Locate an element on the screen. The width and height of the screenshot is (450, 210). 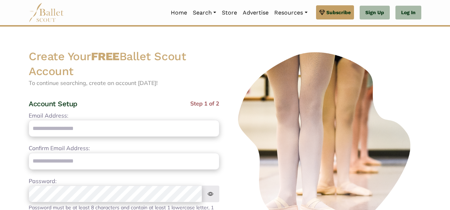
span: Subscribe is located at coordinates (338, 12).